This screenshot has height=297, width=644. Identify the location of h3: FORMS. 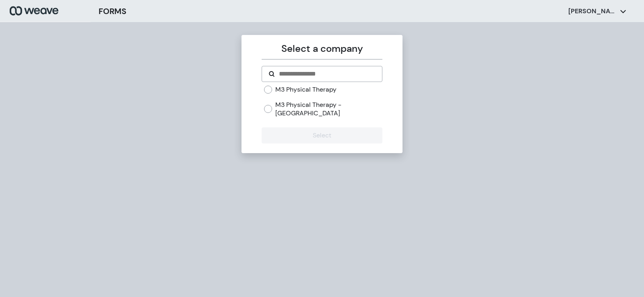
(112, 11).